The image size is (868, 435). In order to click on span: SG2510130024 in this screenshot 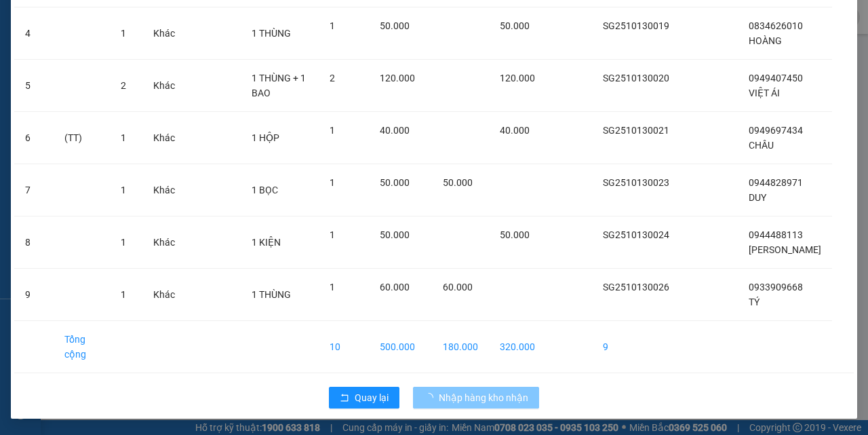, I will do `click(636, 235)`.